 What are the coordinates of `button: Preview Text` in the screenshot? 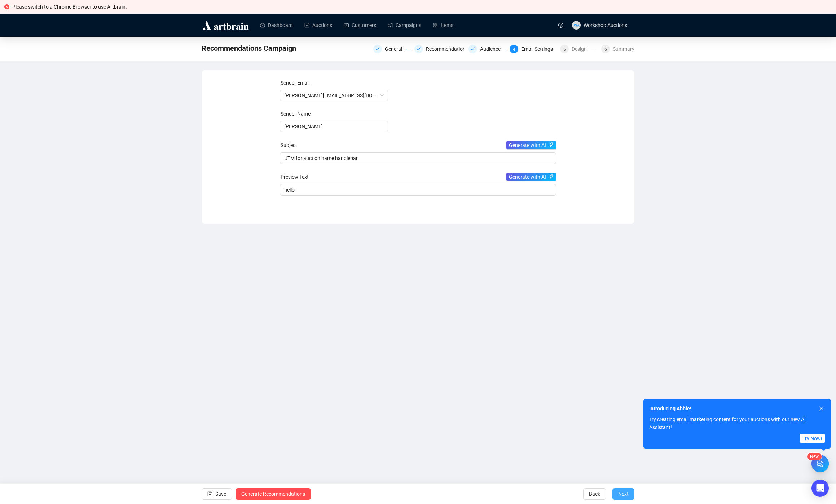 It's located at (531, 177).